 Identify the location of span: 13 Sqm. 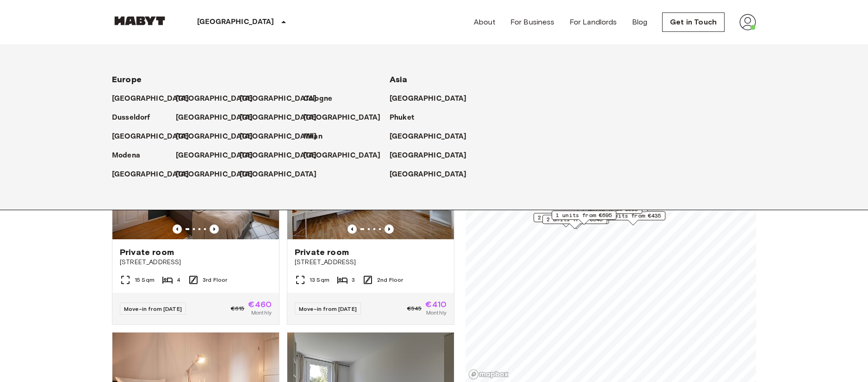
(319, 280).